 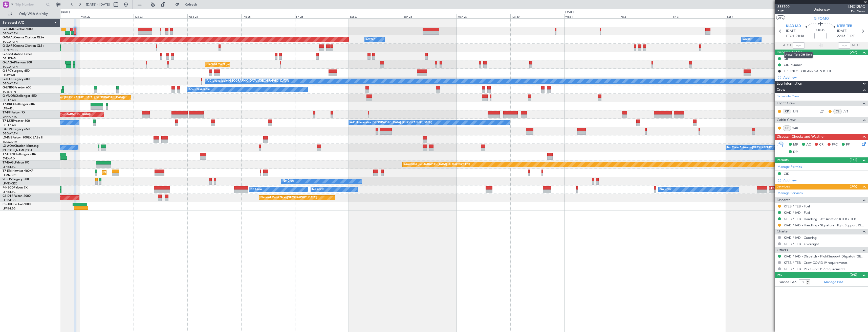 What do you see at coordinates (370, 39) in the screenshot?
I see `div: Owner` at bounding box center [370, 39].